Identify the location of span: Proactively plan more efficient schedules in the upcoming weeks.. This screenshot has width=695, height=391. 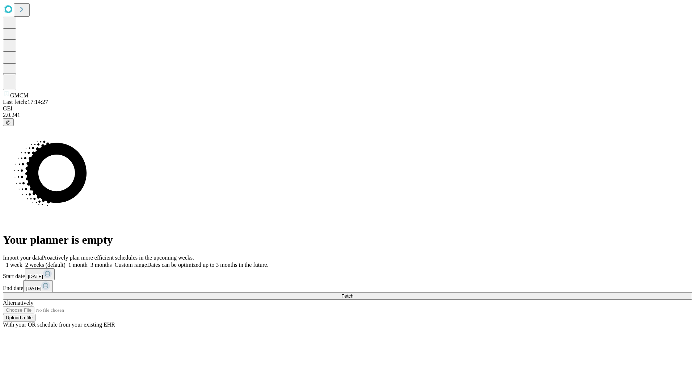
(118, 257).